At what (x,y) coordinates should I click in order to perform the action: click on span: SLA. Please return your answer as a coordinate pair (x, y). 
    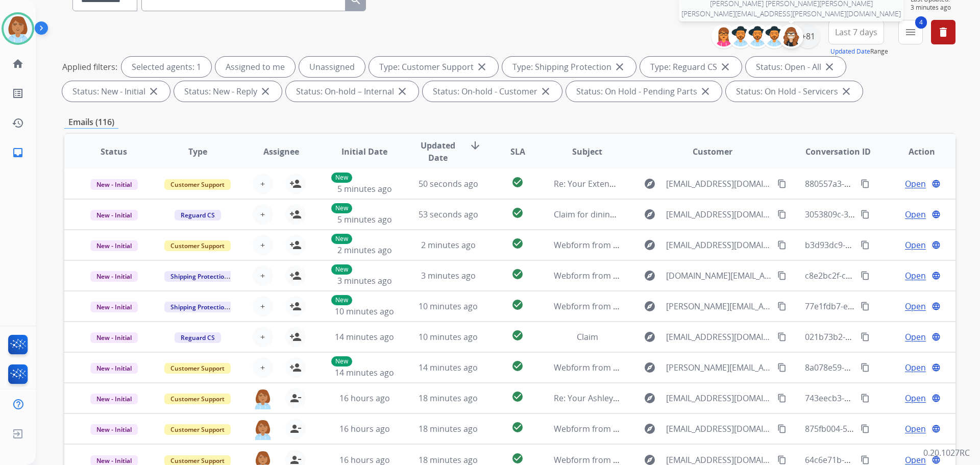
    Looking at the image, I should click on (518, 151).